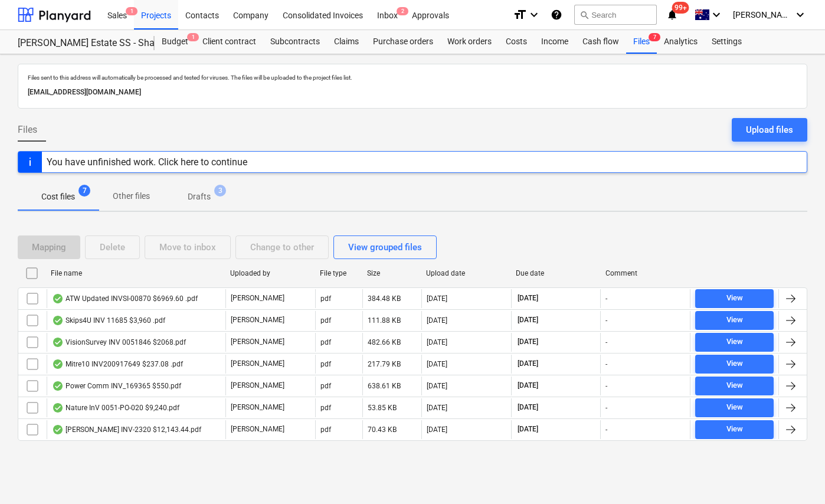 Image resolution: width=825 pixels, height=504 pixels. What do you see at coordinates (681, 42) in the screenshot?
I see `a: Analytics` at bounding box center [681, 42].